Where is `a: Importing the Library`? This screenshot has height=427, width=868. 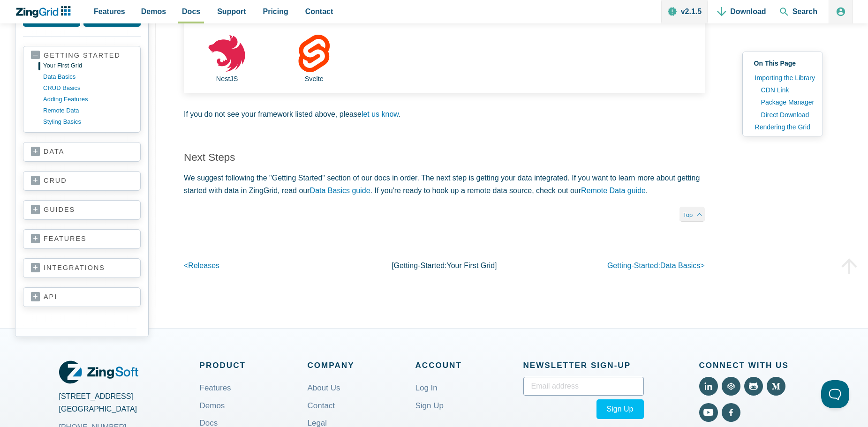 a: Importing the Library is located at coordinates (782, 78).